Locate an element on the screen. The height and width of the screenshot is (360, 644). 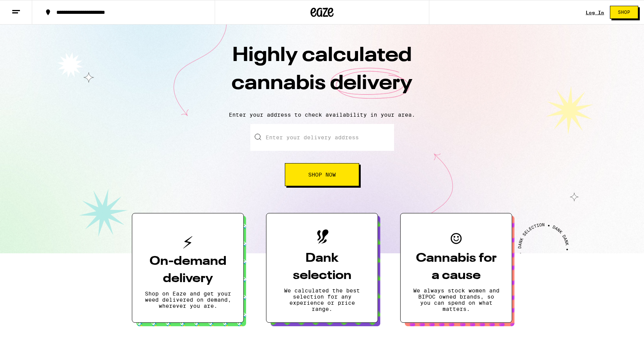
p: We always stock women and BIPOC owned brands, so you can spend on what matters. is located at coordinates (456, 300).